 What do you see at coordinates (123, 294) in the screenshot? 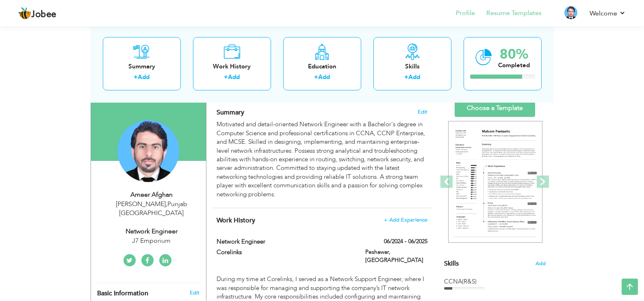
I see `span: Basic Information` at bounding box center [123, 294].